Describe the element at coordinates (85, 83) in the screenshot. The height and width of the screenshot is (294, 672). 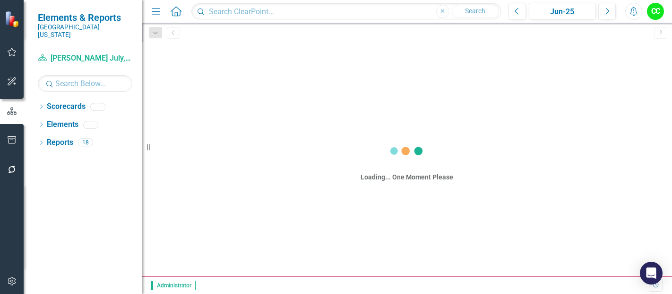
I see `input: Search Below...` at that location.